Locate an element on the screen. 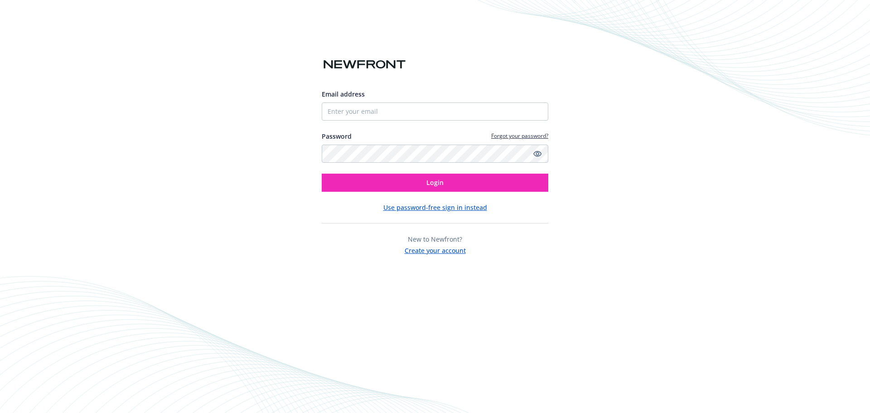 This screenshot has height=413, width=870. button: Create your account is located at coordinates (435, 249).